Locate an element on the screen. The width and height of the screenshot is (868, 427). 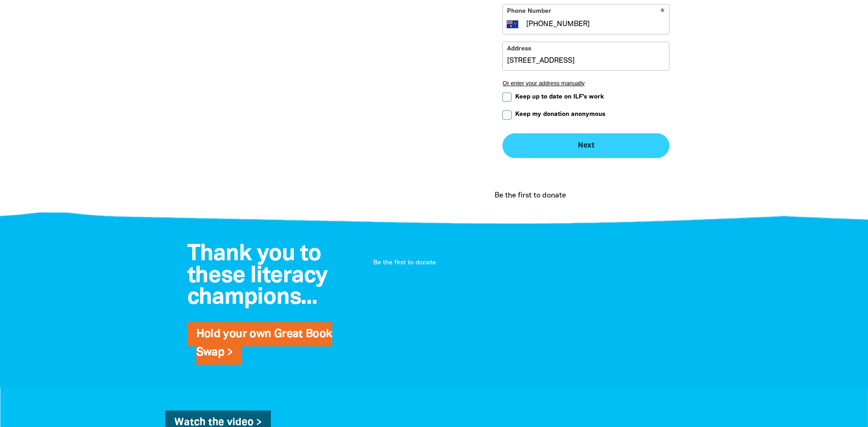
span: Keep my donation anonymous is located at coordinates (560, 114).